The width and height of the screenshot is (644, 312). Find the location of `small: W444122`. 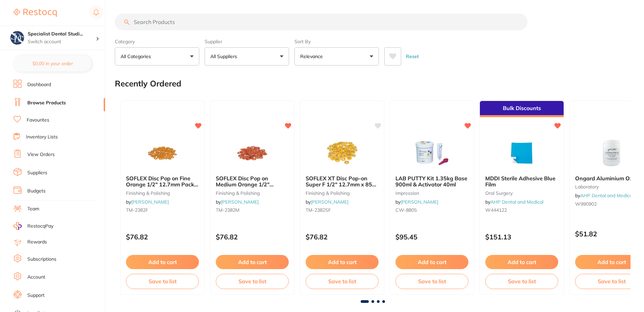

small: W444122 is located at coordinates (521, 210).